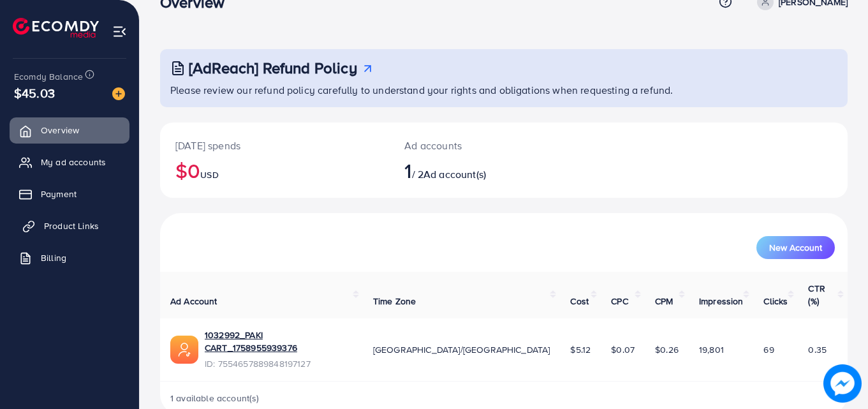 This screenshot has width=868, height=409. I want to click on img: logo, so click(55, 28).